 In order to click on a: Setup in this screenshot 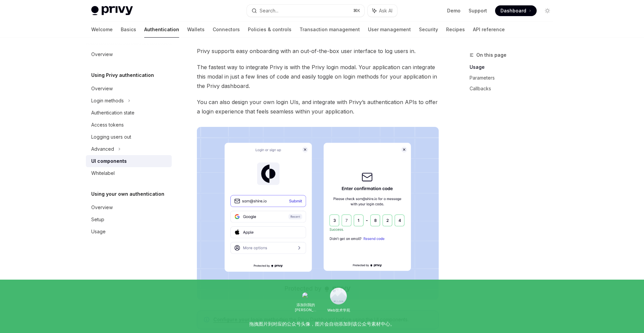, I will do `click(129, 219)`.